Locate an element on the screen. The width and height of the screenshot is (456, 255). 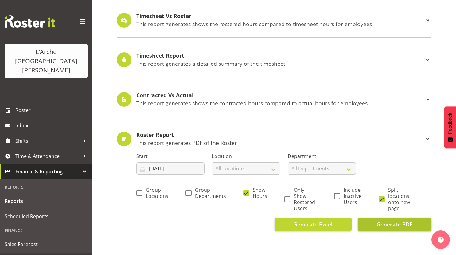
span: Show Hours is located at coordinates (258, 193).